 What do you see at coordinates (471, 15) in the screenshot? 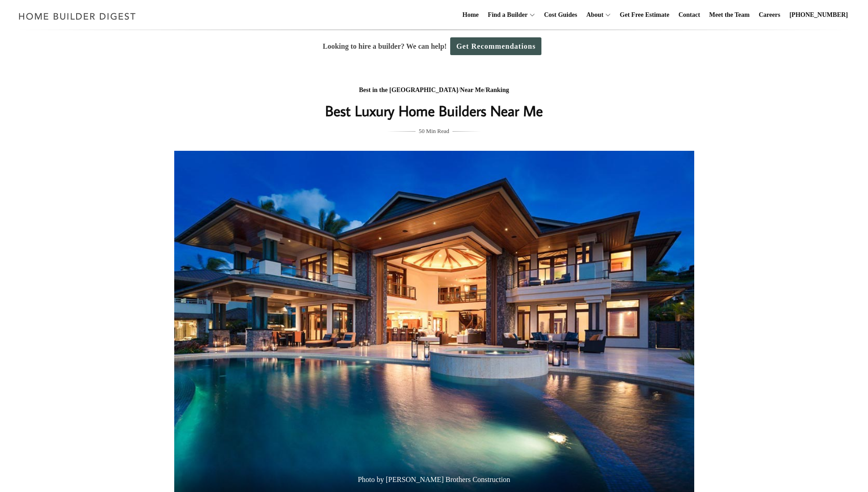
I see `a: Home` at bounding box center [471, 15].